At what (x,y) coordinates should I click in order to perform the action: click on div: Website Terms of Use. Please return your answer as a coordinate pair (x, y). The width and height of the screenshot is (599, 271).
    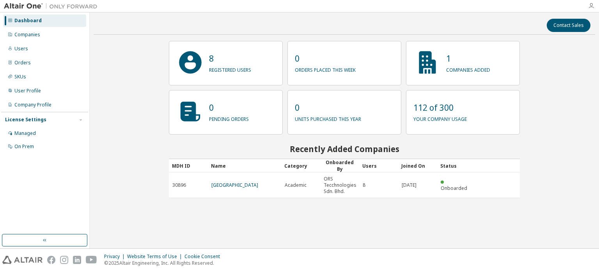
    Looking at the image, I should click on (156, 257).